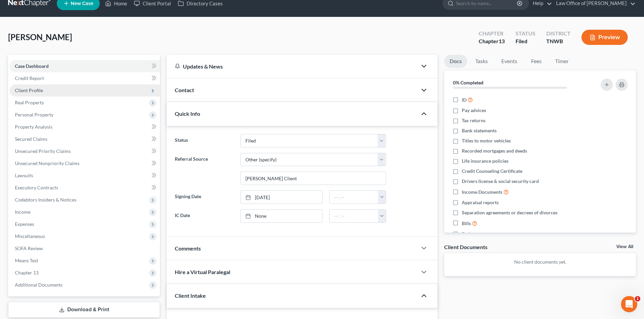 This screenshot has width=644, height=319. I want to click on span: Retirement account statements, so click(495, 234).